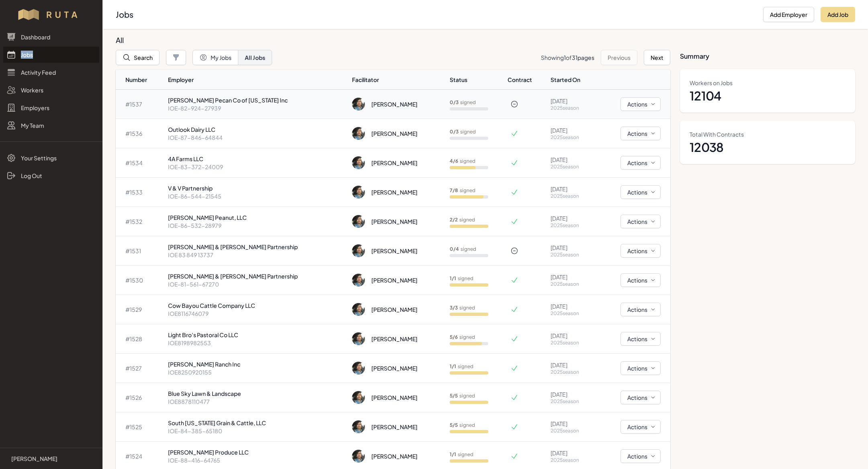 Image resolution: width=868 pixels, height=469 pixels. What do you see at coordinates (565, 58) in the screenshot?
I see `span: 1` at bounding box center [565, 58].